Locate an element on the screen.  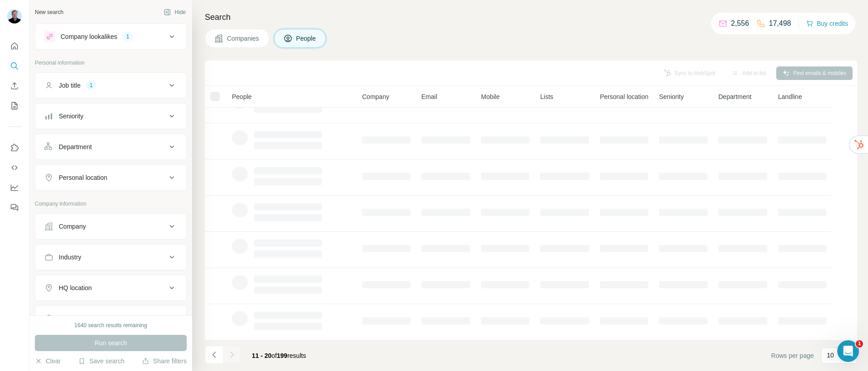
button: Enrich CSV is located at coordinates (15, 86).